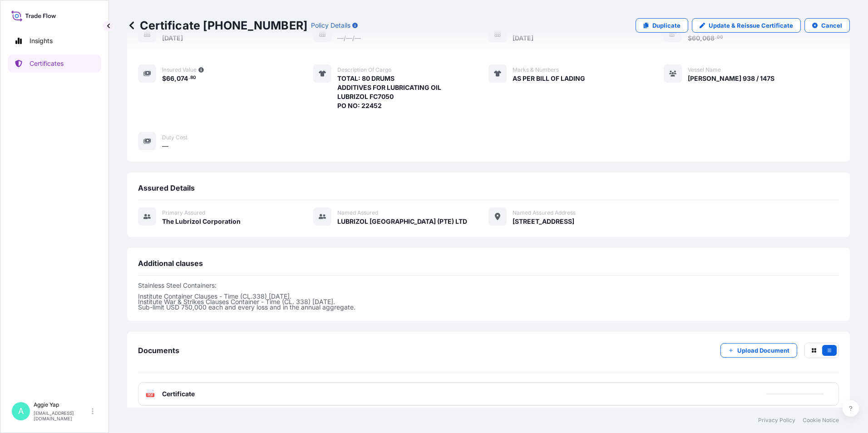  What do you see at coordinates (544, 213) in the screenshot?
I see `span: Named Assured Address` at bounding box center [544, 213].